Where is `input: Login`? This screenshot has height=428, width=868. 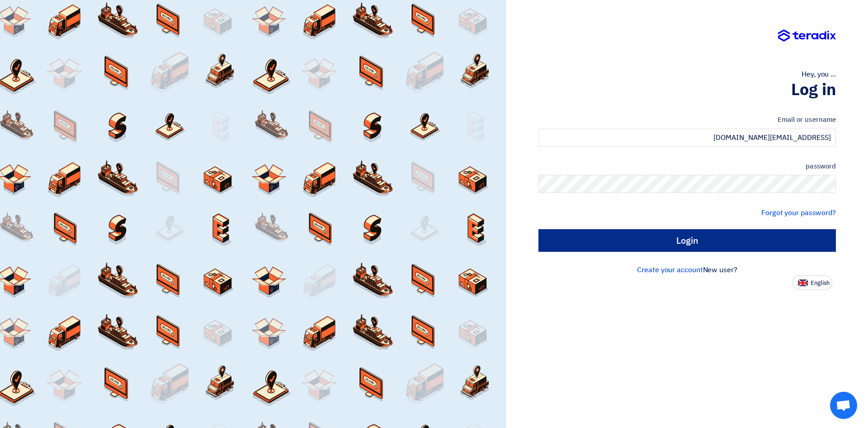 input: Login is located at coordinates (687, 240).